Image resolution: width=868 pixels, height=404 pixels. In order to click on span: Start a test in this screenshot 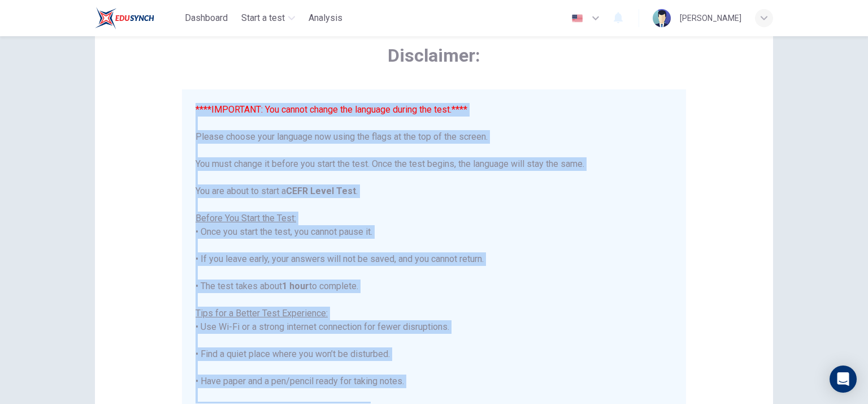, I will do `click(263, 18)`.